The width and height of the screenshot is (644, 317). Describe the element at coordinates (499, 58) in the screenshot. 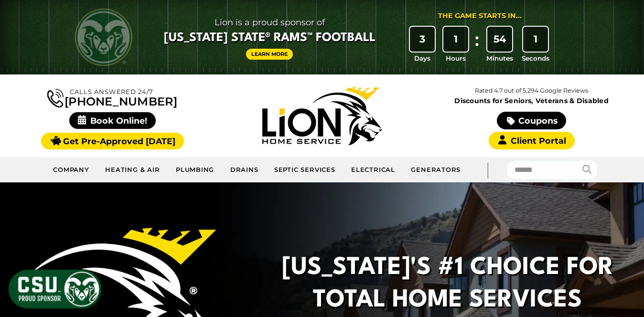

I see `span: Minutes` at that location.